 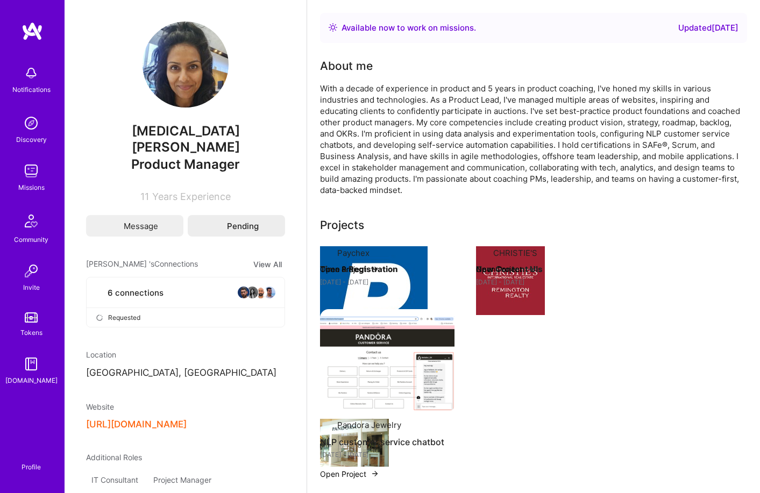 What do you see at coordinates (31, 73) in the screenshot?
I see `img: bell` at bounding box center [31, 73].